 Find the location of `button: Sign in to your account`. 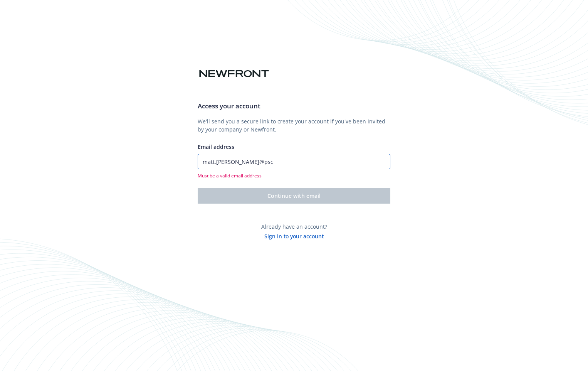

button: Sign in to your account is located at coordinates (294, 236).